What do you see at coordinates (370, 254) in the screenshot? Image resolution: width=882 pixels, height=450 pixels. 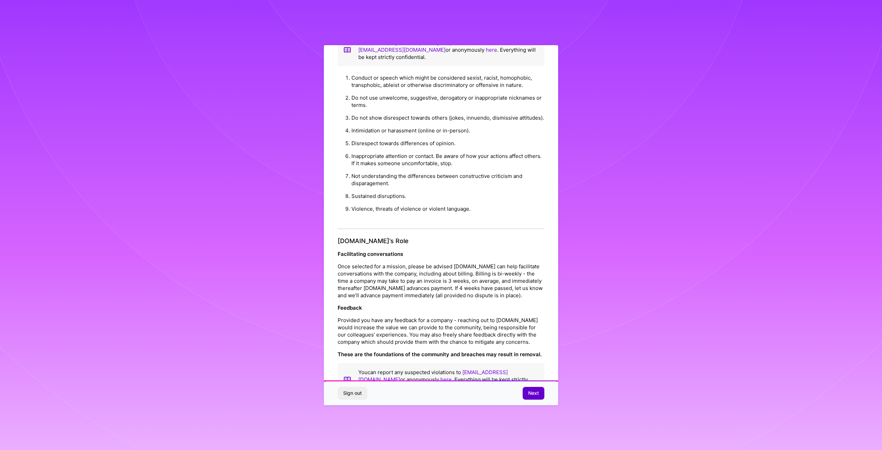 I see `strong: Facilitating conversations` at bounding box center [370, 254].